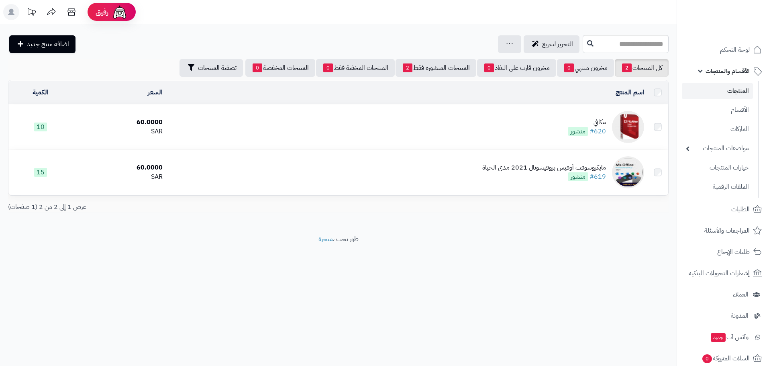 The height and width of the screenshot is (366, 771). What do you see at coordinates (724, 50) in the screenshot?
I see `a: لوحة التحكم` at bounding box center [724, 50].